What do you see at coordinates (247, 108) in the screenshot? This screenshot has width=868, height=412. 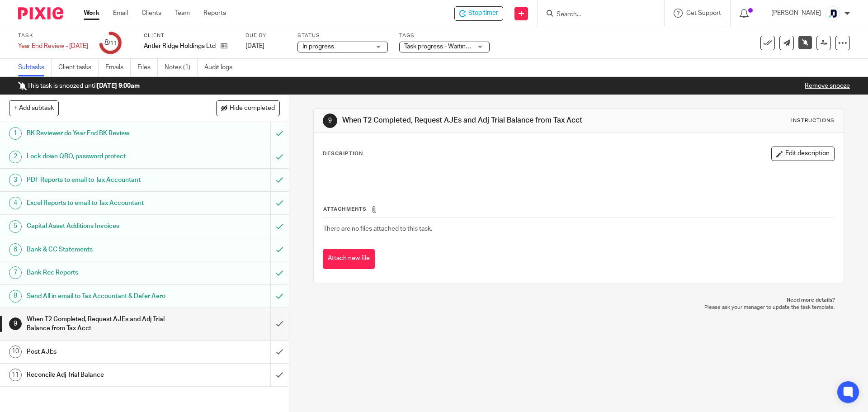 I see `button: Hide completed` at bounding box center [247, 108].